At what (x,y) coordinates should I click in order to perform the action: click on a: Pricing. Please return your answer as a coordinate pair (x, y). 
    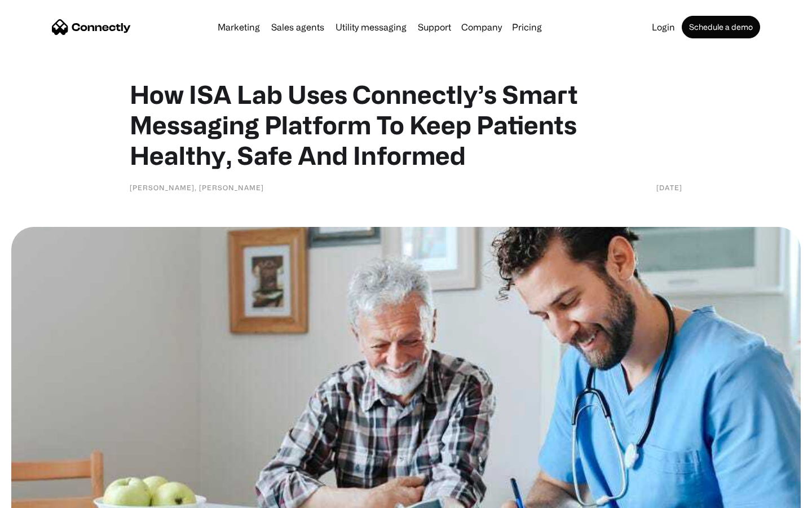
    Looking at the image, I should click on (527, 27).